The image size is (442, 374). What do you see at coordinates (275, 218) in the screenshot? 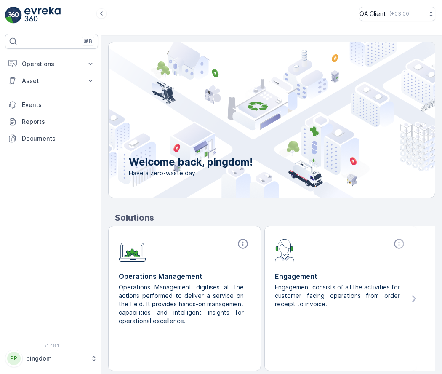
I see `p: Solutions` at bounding box center [275, 218].